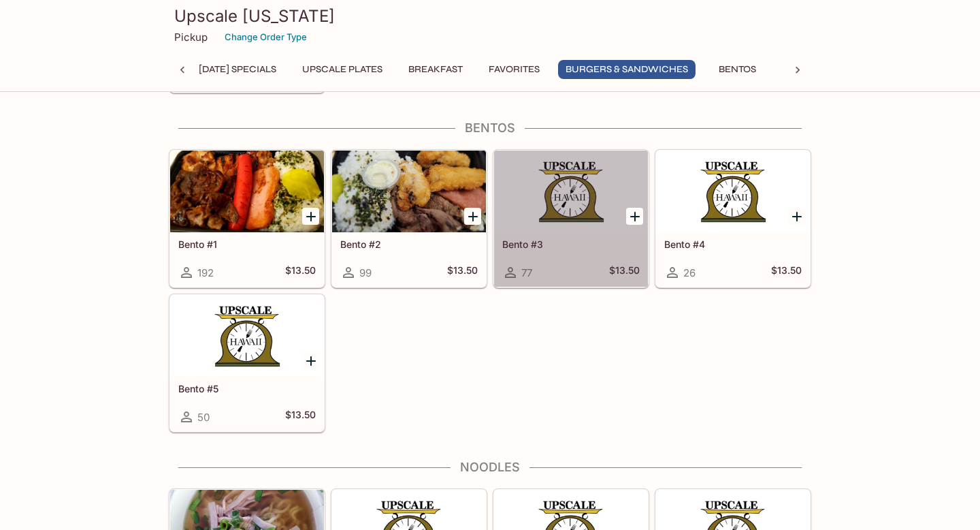  What do you see at coordinates (206, 273) in the screenshot?
I see `span: 192` at bounding box center [206, 273].